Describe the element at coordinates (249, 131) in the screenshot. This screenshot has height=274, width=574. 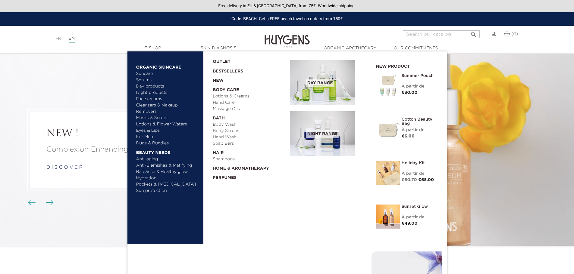
I see `a: Body Scrubs` at that location.